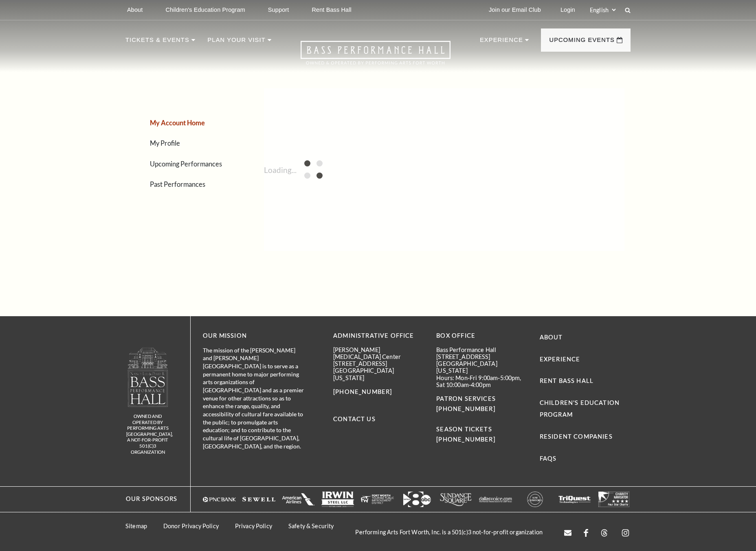  I want to click on a: About, so click(551, 337).